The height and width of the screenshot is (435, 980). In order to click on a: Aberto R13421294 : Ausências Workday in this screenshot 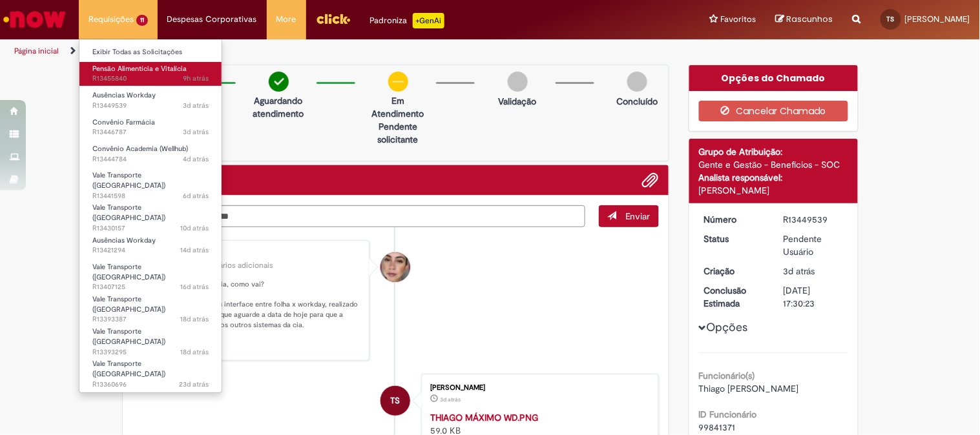, I will do `click(151, 245)`.